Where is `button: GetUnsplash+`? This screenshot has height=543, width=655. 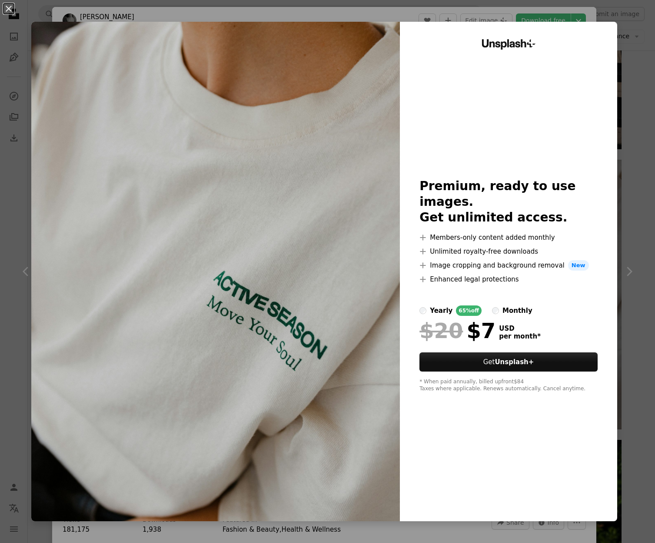
button: GetUnsplash+ is located at coordinates (509, 362).